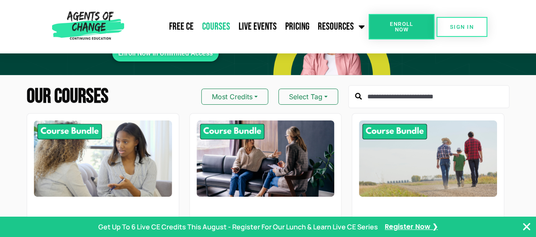  What do you see at coordinates (341, 27) in the screenshot?
I see `a: Resources` at bounding box center [341, 27].